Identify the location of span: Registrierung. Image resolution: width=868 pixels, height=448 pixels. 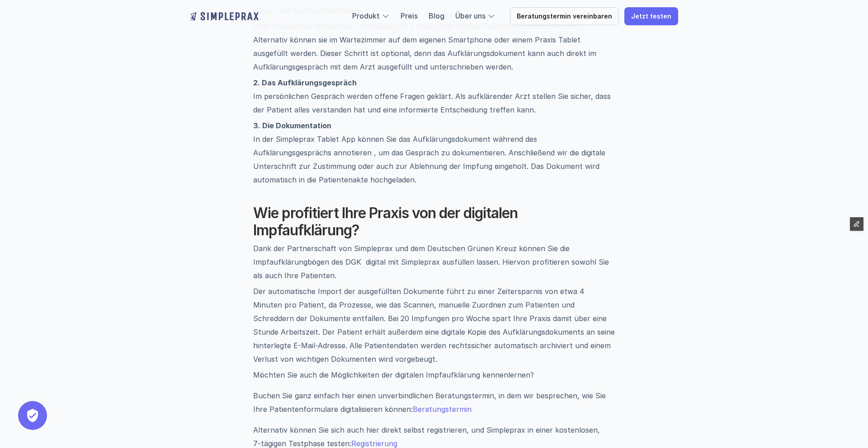
(375, 443).